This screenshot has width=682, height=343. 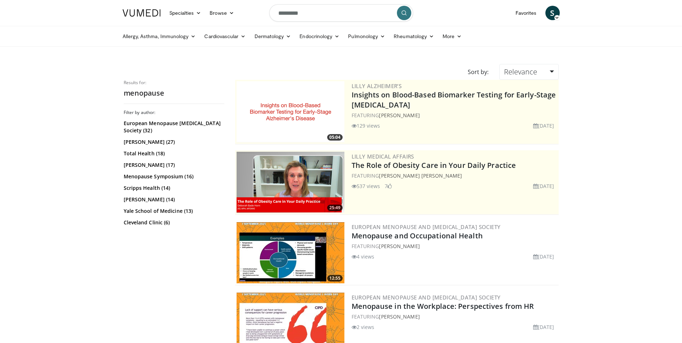 I want to click on input: Search topics, interventions, so click(x=341, y=13).